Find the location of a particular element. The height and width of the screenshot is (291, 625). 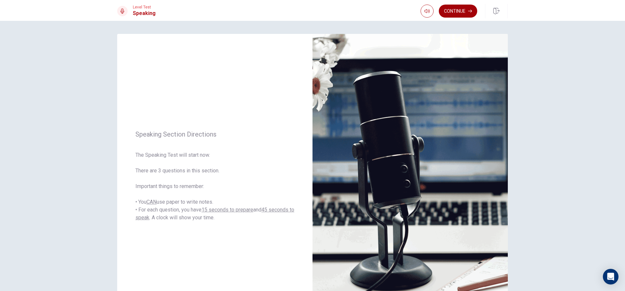

div: Open Intercom Messenger is located at coordinates (611, 276).